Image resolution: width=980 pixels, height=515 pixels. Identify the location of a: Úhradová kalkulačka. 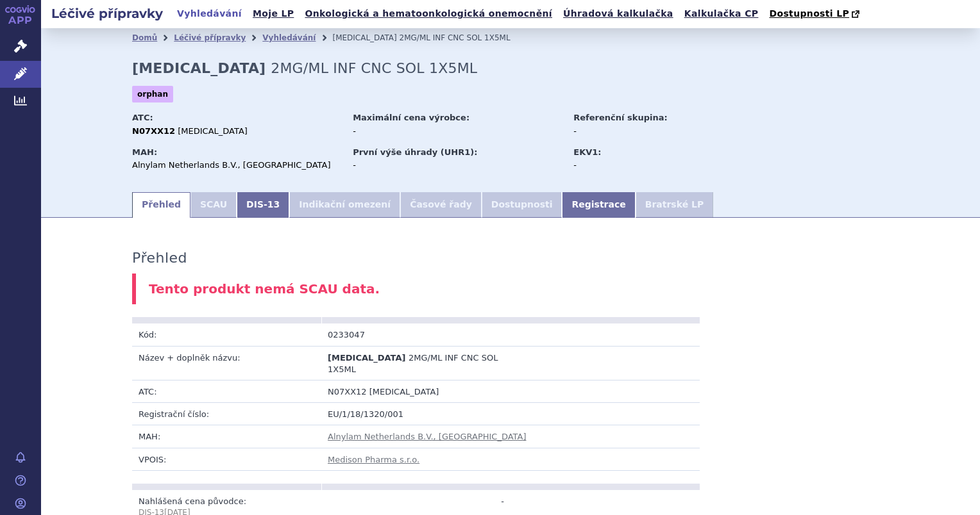
(619, 14).